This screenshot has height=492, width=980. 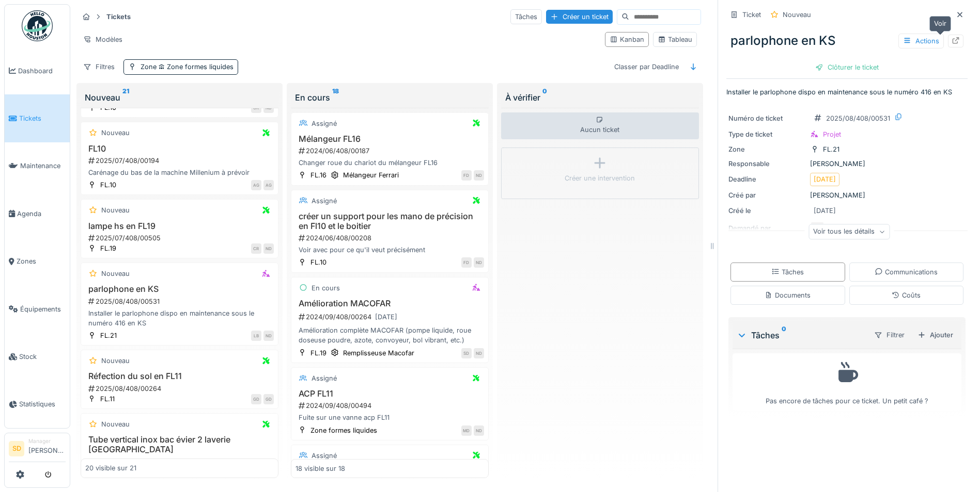 What do you see at coordinates (600, 178) in the screenshot?
I see `div: Créer une intervention` at bounding box center [600, 178].